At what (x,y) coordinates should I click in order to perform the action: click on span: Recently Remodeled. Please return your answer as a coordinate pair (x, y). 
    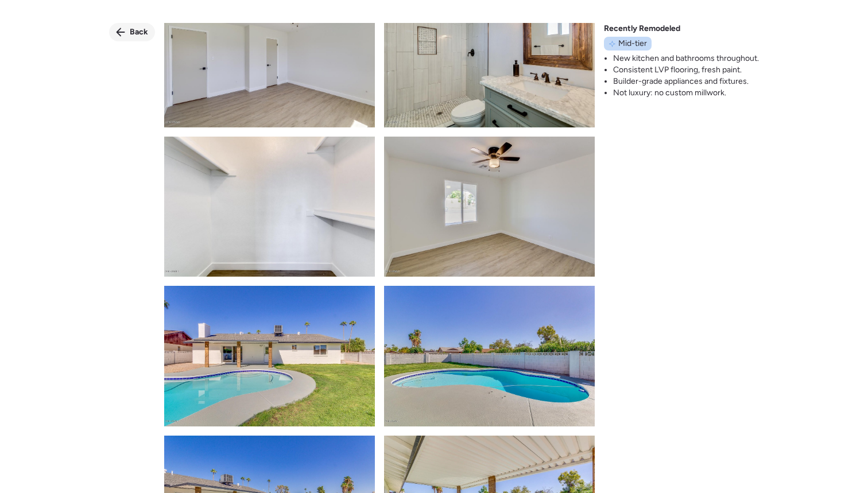
    Looking at the image, I should click on (642, 29).